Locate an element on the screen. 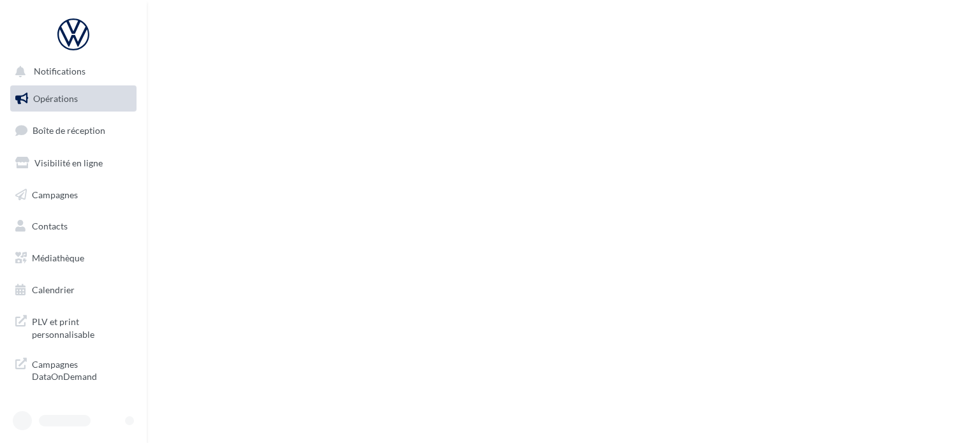 The height and width of the screenshot is (443, 980). span: Notifications is located at coordinates (59, 71).